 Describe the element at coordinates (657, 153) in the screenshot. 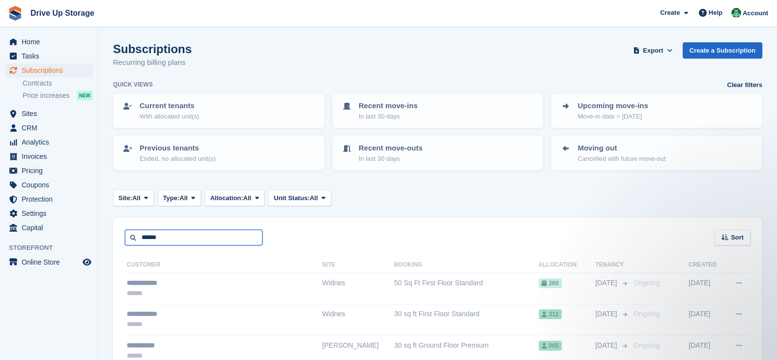

I see `a: Moving out Cancelled with future move-out` at that location.